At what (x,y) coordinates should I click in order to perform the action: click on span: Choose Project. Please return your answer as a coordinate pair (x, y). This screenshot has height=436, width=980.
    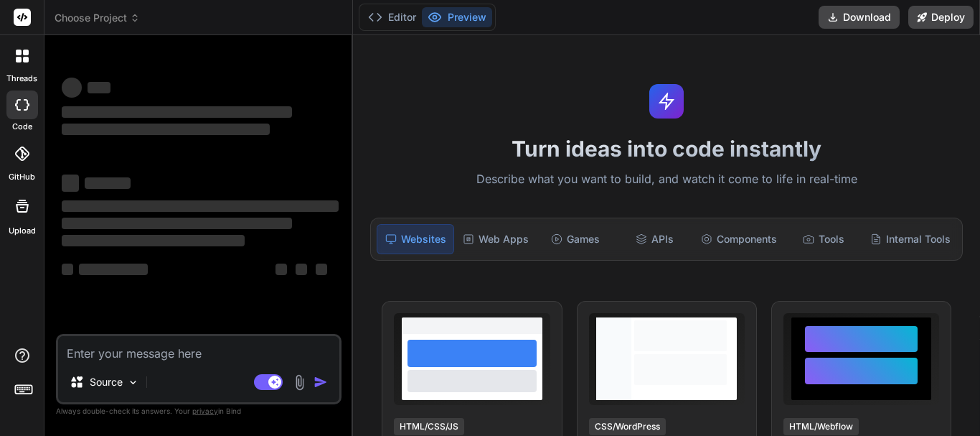
    Looking at the image, I should click on (97, 18).